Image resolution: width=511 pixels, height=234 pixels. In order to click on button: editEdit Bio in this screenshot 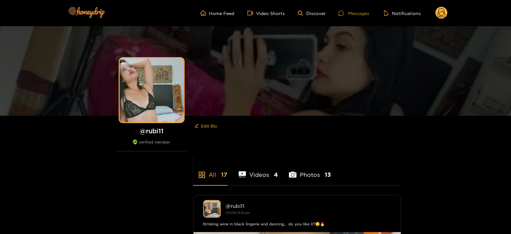, I will do `click(206, 126)`.